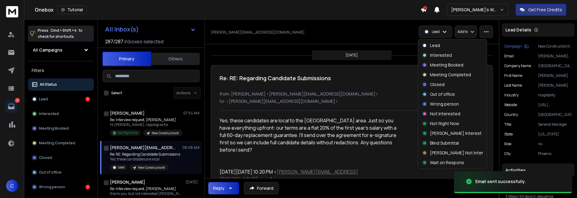 This screenshot has width=577, height=198. Describe the element at coordinates (555, 144) in the screenshot. I see `p: no` at that location.